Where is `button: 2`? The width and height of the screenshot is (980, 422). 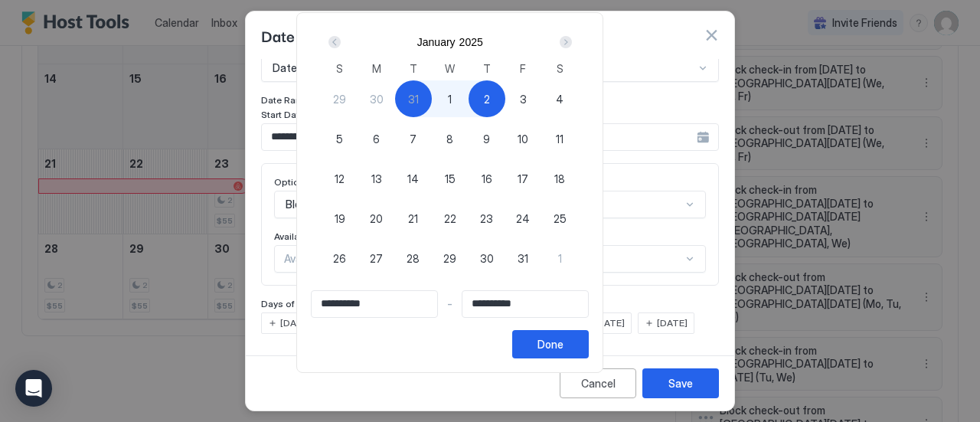
button: 2 is located at coordinates (487, 99).